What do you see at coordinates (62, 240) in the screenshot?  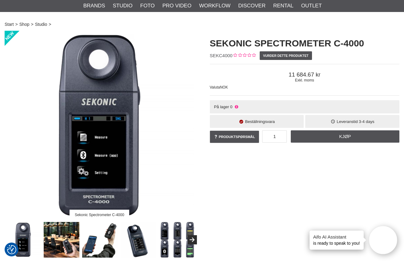 I see `img: Designed for lighting designers` at bounding box center [62, 240].